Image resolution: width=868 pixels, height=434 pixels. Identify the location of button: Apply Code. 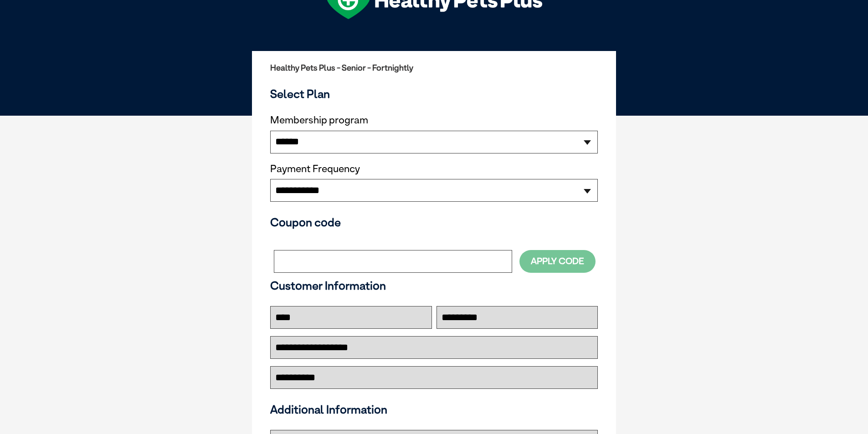
(557, 261).